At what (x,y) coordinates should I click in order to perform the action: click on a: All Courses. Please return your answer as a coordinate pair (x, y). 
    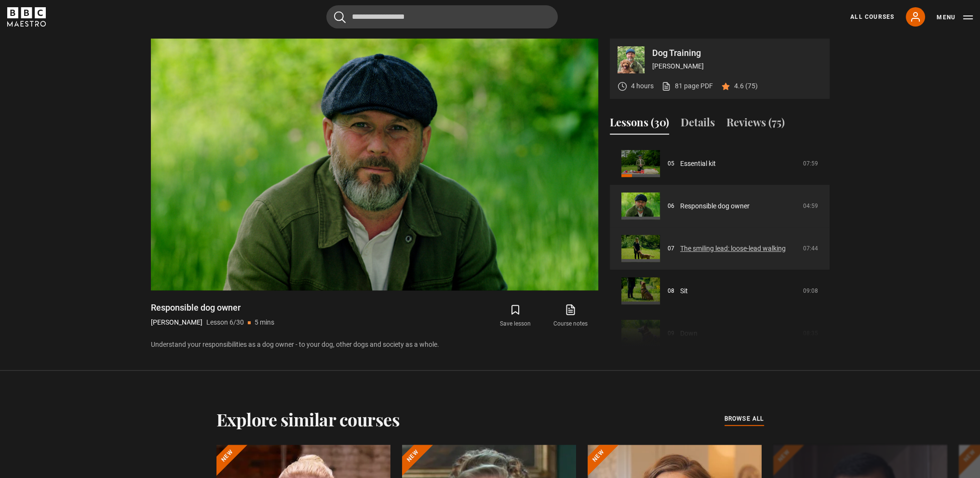
    Looking at the image, I should click on (872, 17).